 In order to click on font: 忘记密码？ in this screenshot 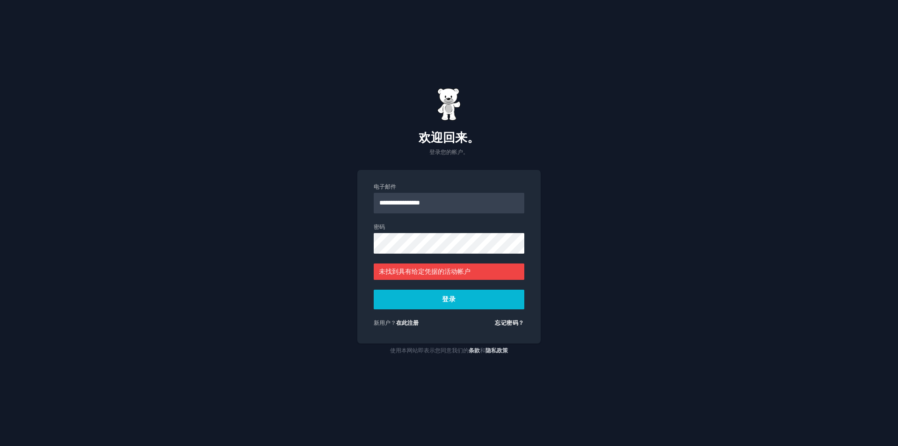, I will do `click(510, 323)`.